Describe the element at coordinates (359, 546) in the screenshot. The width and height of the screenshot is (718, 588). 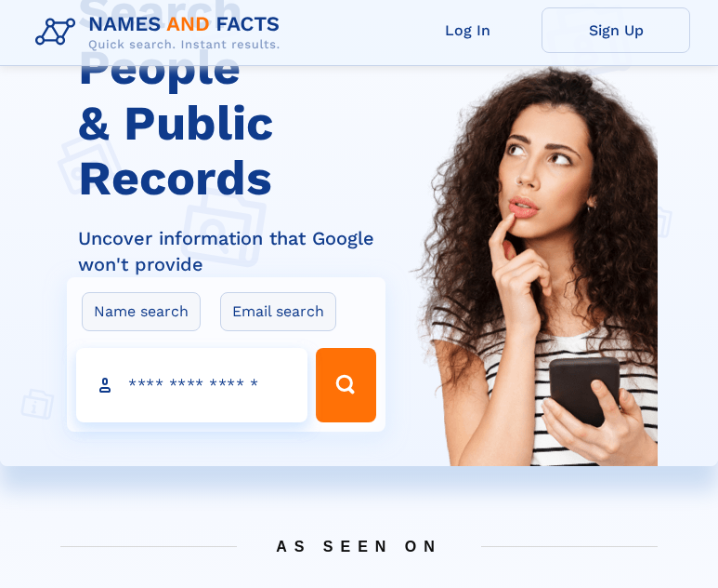
I see `span: AS SEEN ON` at that location.